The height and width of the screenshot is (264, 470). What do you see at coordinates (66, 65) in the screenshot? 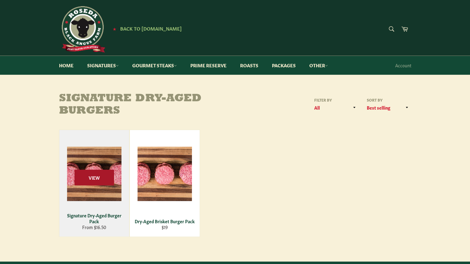
I see `a: Home` at bounding box center [66, 65].